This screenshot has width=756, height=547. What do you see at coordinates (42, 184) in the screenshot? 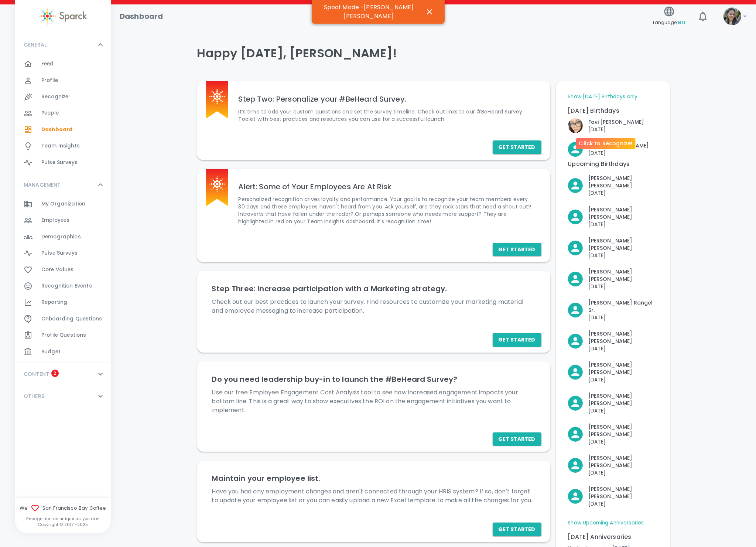
I see `p: MANAGEMENT` at bounding box center [42, 184].